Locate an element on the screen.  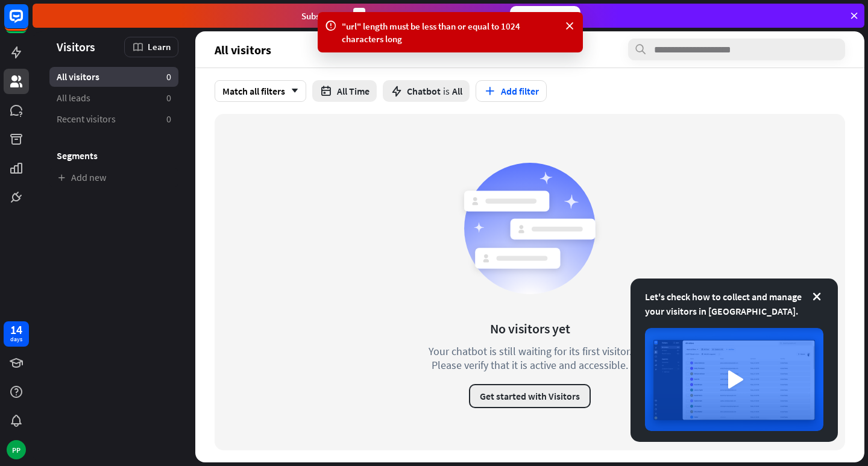
div: 3 is located at coordinates (359, 16).